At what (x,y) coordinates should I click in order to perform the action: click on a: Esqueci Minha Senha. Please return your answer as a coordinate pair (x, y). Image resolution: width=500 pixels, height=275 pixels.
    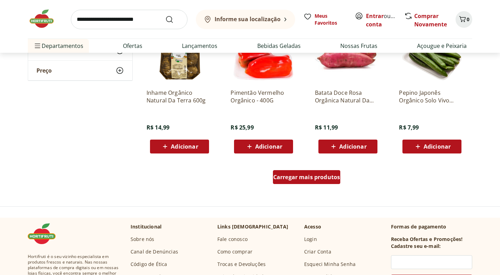
    Looking at the image, I should click on (330, 264).